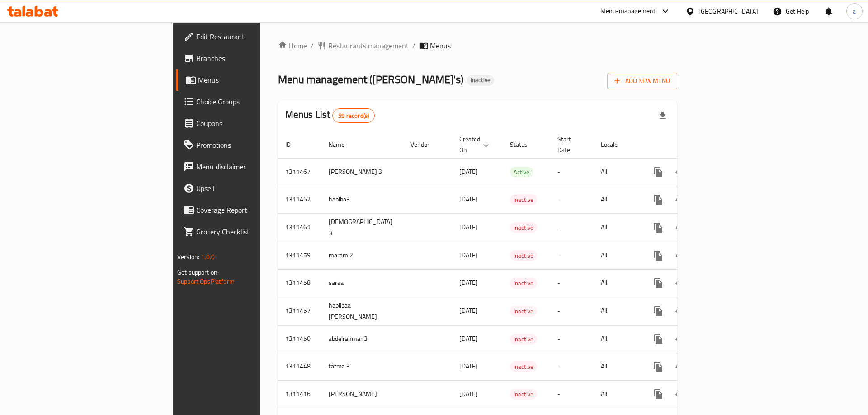 The width and height of the screenshot is (868, 415). I want to click on div: Active, so click(521, 172).